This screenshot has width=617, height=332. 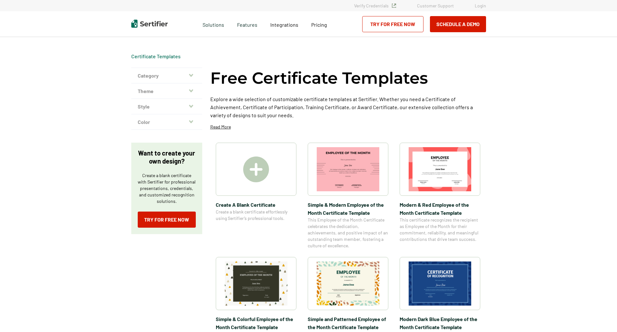 What do you see at coordinates (348, 209) in the screenshot?
I see `span: Simple & Modern Employee of the Month Certificate Template` at bounding box center [348, 209].